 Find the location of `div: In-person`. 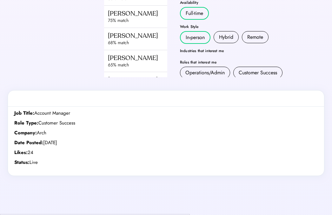

div: In-person is located at coordinates (195, 37).